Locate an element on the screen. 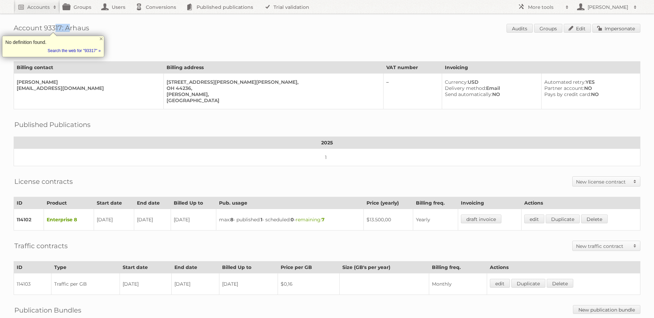 The width and height of the screenshot is (654, 318). span: Delivery method: is located at coordinates (465, 88).